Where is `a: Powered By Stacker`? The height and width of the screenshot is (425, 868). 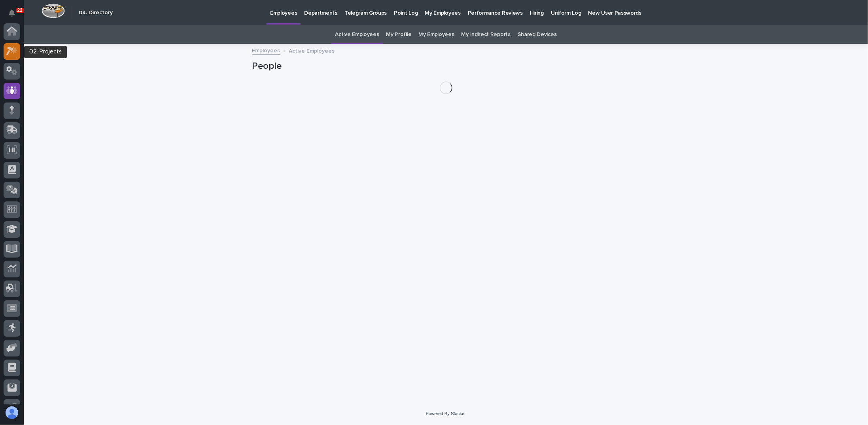
a: Powered By Stacker is located at coordinates (446, 413).